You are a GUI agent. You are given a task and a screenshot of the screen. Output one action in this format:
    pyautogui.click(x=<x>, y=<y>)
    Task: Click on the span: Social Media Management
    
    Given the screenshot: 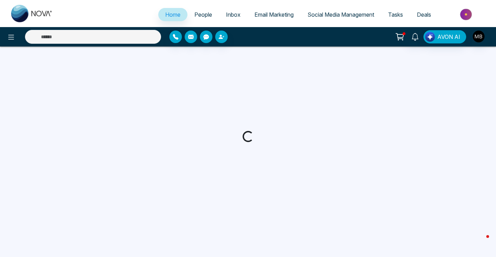 What is the action you would take?
    pyautogui.click(x=341, y=15)
    